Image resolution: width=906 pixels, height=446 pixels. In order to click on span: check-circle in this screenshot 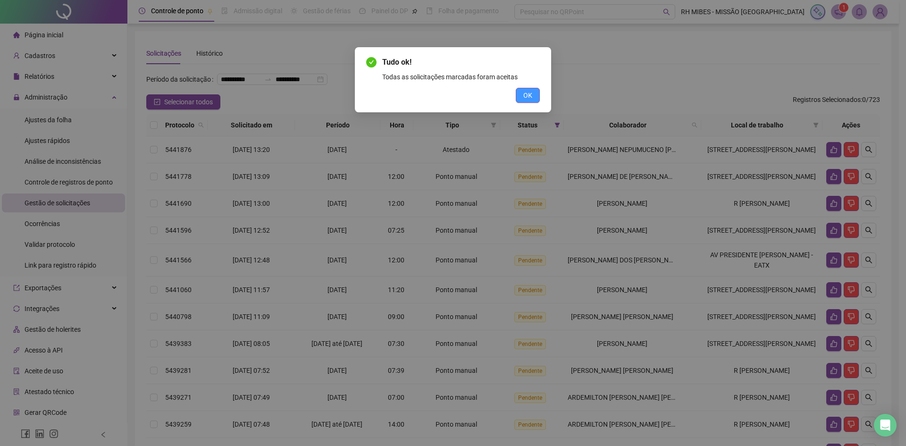, I will do `click(371, 62)`.